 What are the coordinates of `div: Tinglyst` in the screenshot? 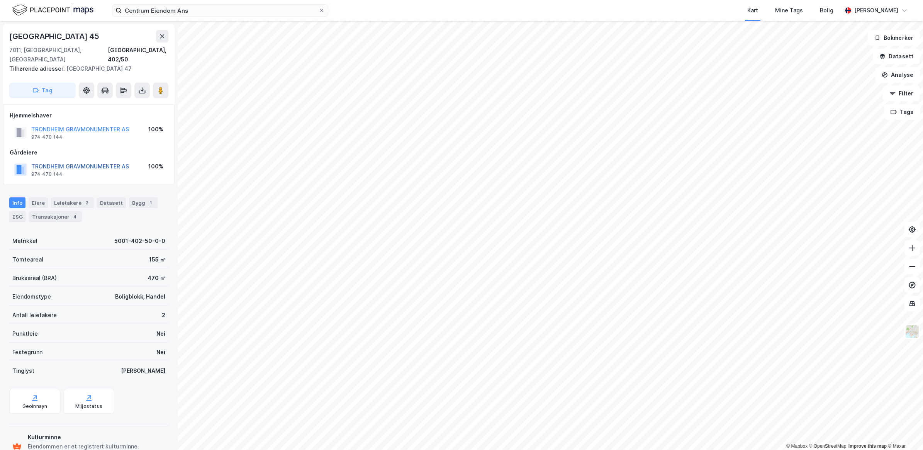 It's located at (23, 371).